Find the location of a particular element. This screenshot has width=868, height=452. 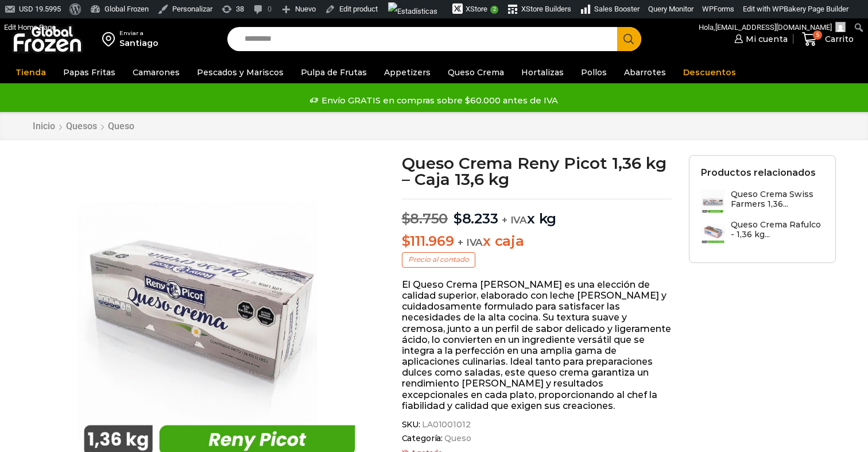

a: Queso Crema Rafulco - 1,36 kg... is located at coordinates (762, 232).